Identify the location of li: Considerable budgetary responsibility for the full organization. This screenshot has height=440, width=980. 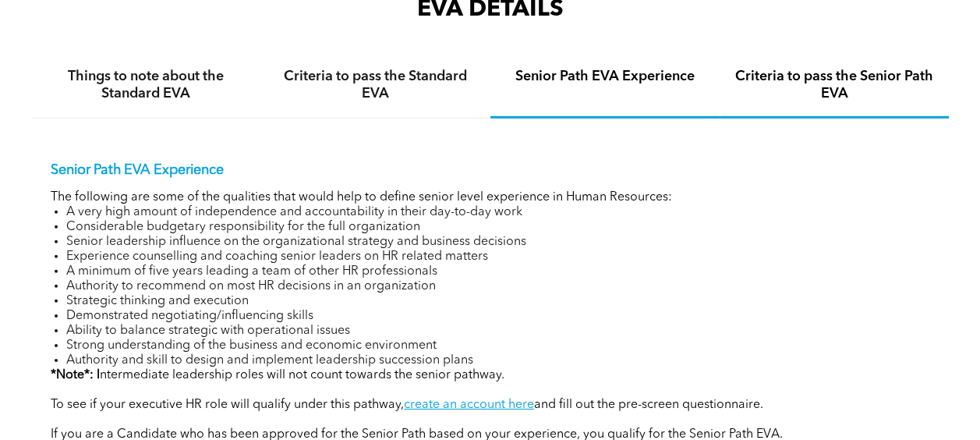
(497, 227).